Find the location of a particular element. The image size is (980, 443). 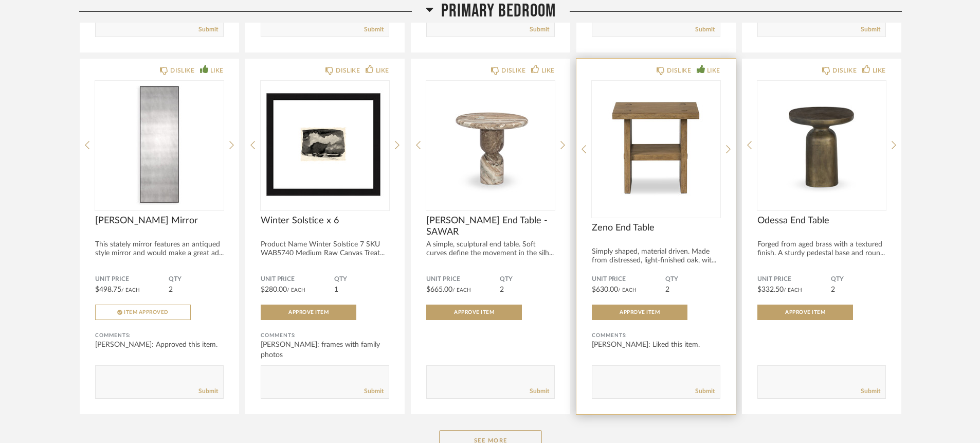

span: Odessa End Table is located at coordinates (822, 221).